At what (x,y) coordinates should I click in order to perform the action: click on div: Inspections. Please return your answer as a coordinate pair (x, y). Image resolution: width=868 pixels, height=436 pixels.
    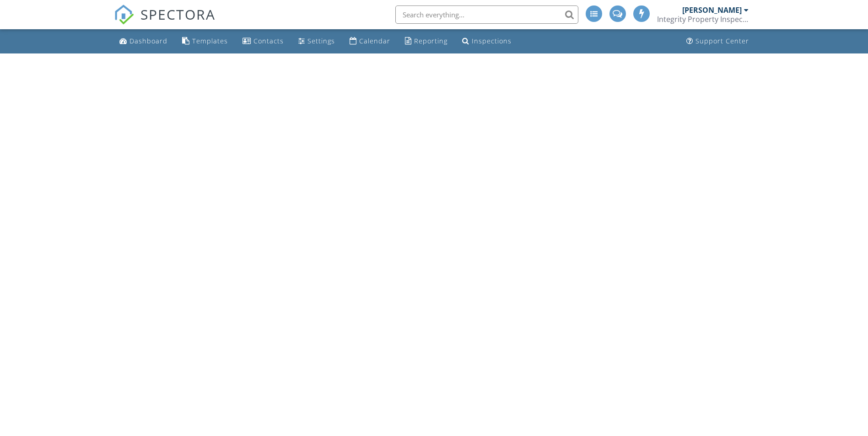
    Looking at the image, I should click on (491, 41).